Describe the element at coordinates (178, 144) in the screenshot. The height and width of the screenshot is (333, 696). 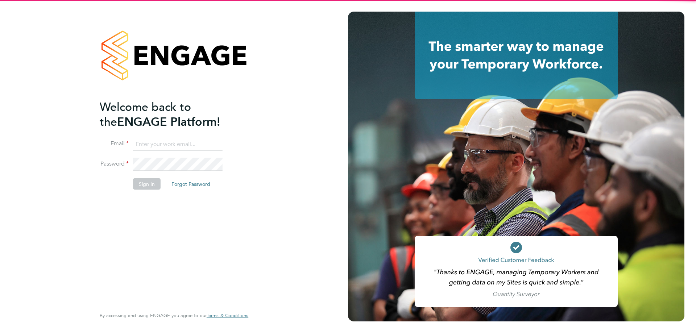
I see `input: Enter your work email...` at that location.